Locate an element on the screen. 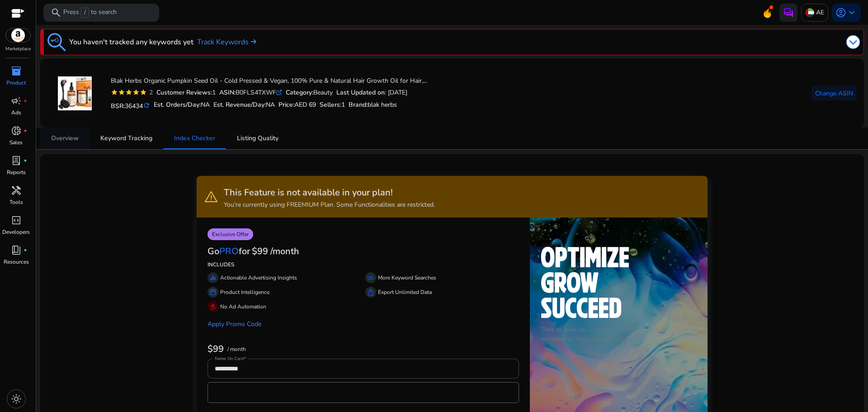 The height and width of the screenshot is (412, 868). h5: BSR: is located at coordinates (130, 105).